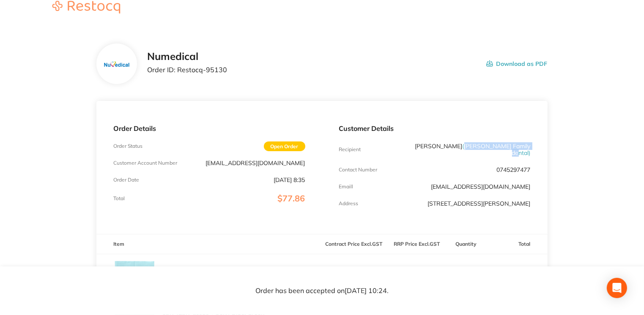  What do you see at coordinates (358, 170) in the screenshot?
I see `p: Contact Number` at bounding box center [358, 170].